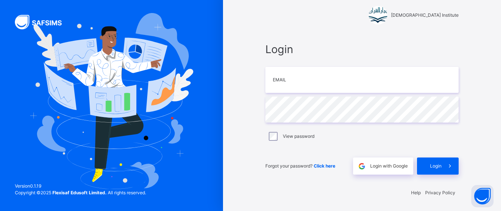  Describe the element at coordinates (112, 101) in the screenshot. I see `img: Hero Image` at that location.